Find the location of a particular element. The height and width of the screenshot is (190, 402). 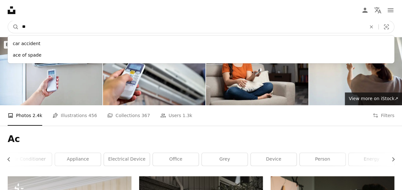

a: Users 1.3k is located at coordinates (176, 116).